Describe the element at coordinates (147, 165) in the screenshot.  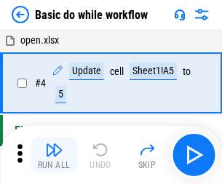
I see `div: Skip` at that location.